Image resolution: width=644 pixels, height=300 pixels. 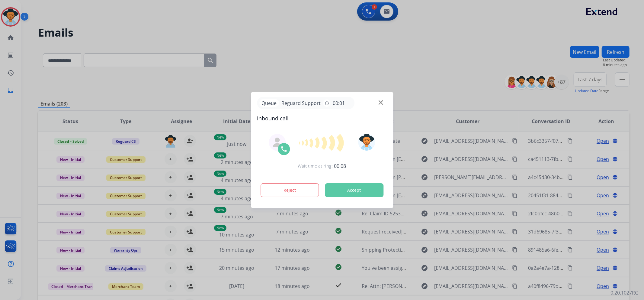 What do you see at coordinates (277, 143) in the screenshot?
I see `img: agent-avatar` at bounding box center [277, 143].